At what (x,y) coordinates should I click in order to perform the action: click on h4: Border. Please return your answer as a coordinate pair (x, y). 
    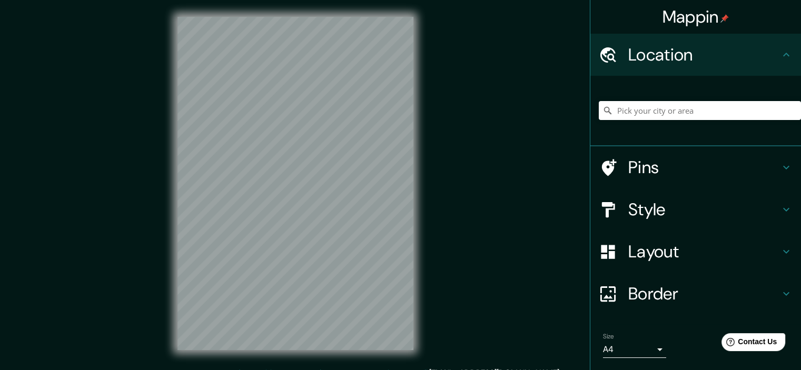
    Looking at the image, I should click on (704, 294).